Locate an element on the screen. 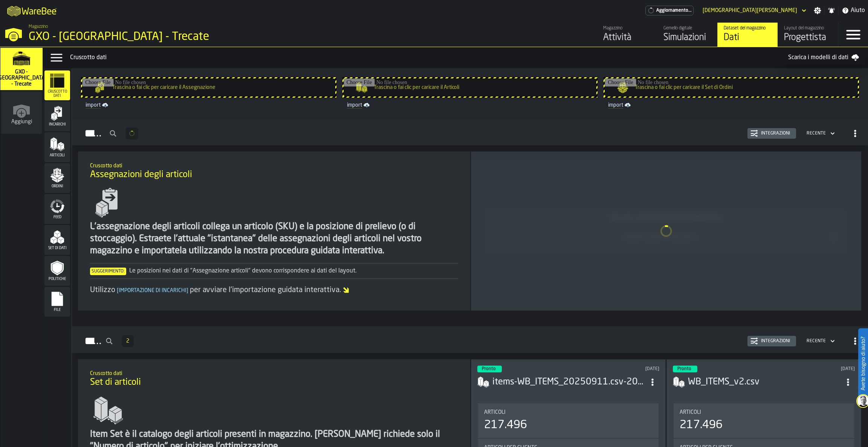 The width and height of the screenshot is (868, 447). a: link-to-/wh/i/7274009e-5361-4e21-8e36-7045ee840609/import/items/ is located at coordinates (470, 106).